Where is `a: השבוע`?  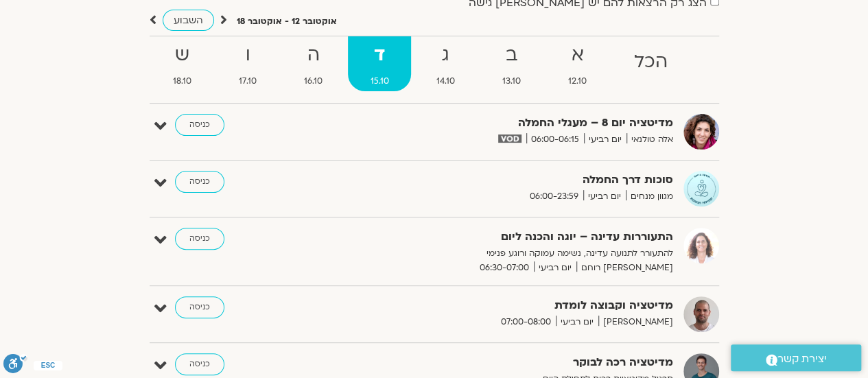
a: השבוע is located at coordinates (188, 20).